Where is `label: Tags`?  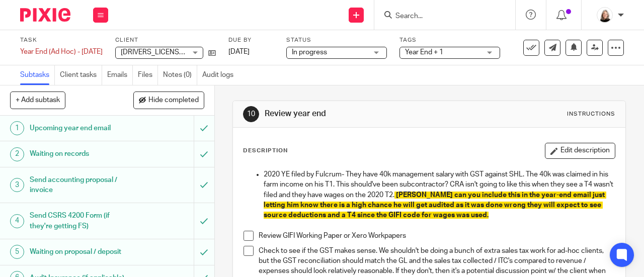
label: Tags is located at coordinates (450, 40).